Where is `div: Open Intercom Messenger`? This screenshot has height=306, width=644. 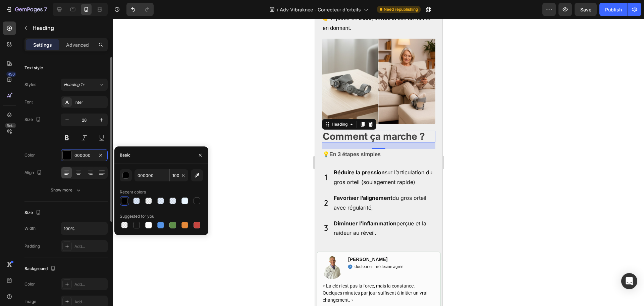
div: Open Intercom Messenger is located at coordinates (630, 281).